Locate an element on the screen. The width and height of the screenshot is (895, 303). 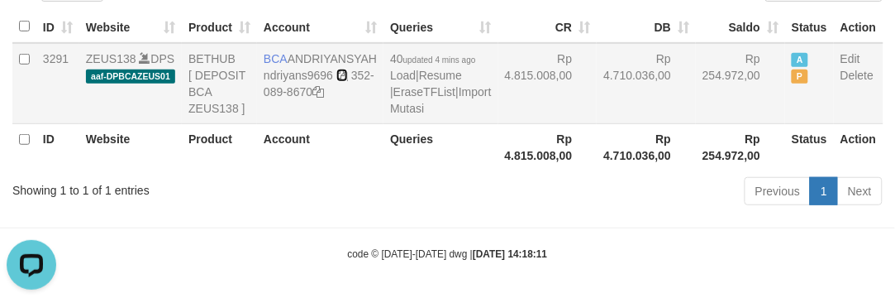
th: Saldo: activate to sort column ascending is located at coordinates (741, 26).